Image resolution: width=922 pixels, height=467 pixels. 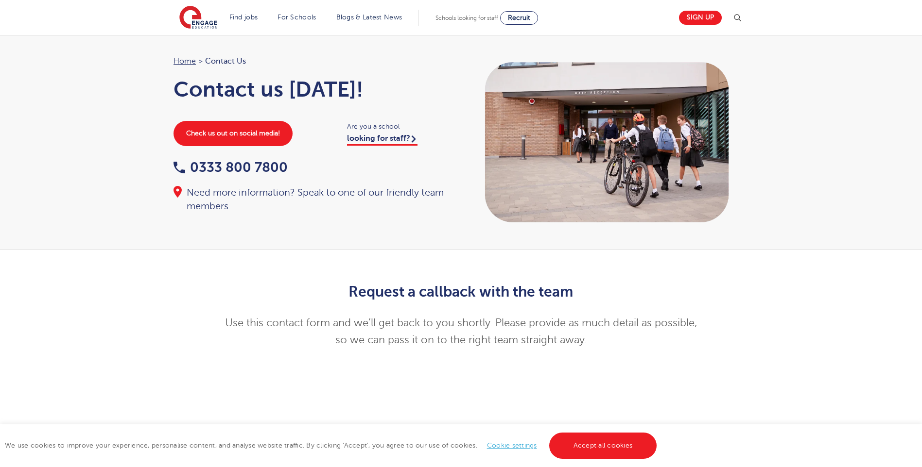 I want to click on nav: breadcrumb, so click(x=312, y=61).